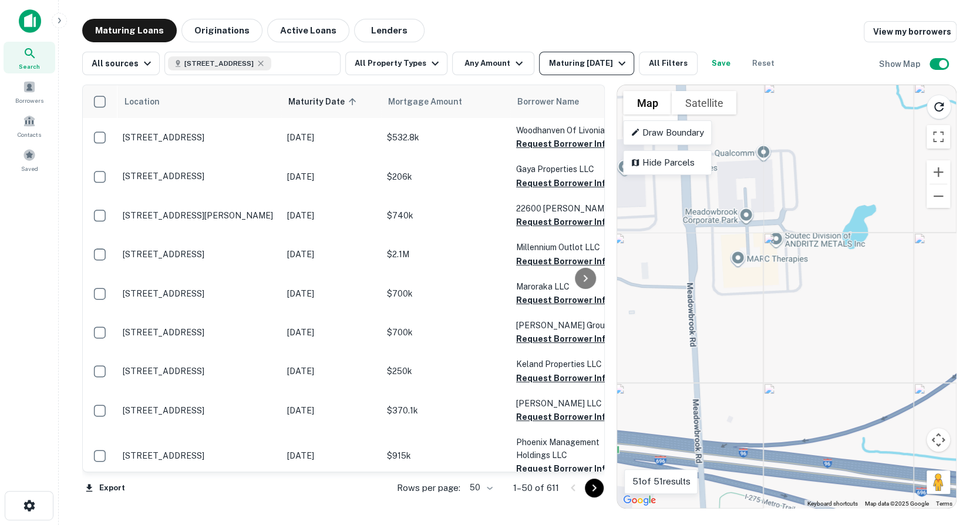  Describe the element at coordinates (121, 63) in the screenshot. I see `button: All sources` at that location.